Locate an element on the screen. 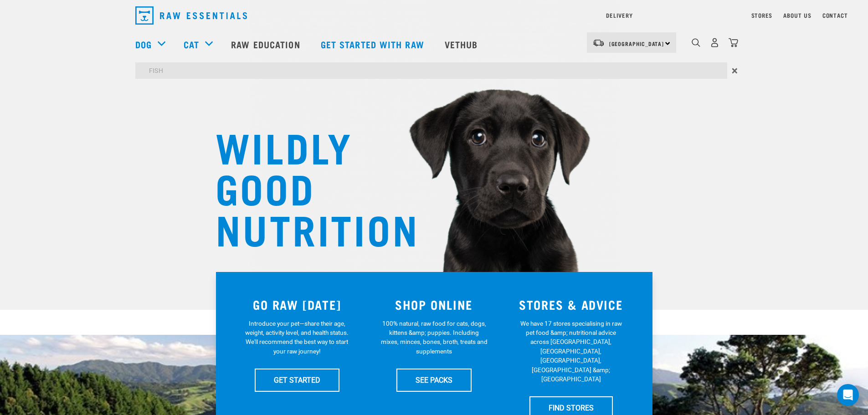 The image size is (868, 415). a: Contact is located at coordinates (835, 15).